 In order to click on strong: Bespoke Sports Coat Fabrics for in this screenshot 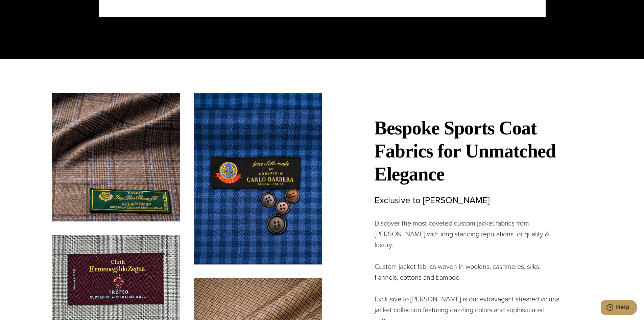, I will do `click(456, 140)`.